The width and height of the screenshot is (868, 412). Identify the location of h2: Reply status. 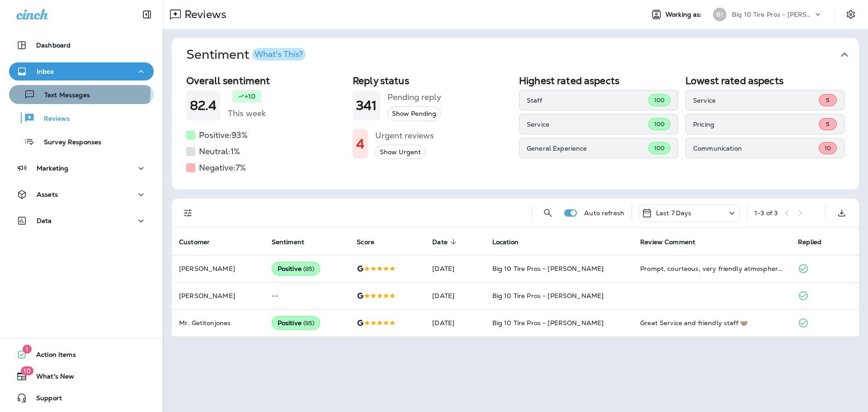
(432, 81).